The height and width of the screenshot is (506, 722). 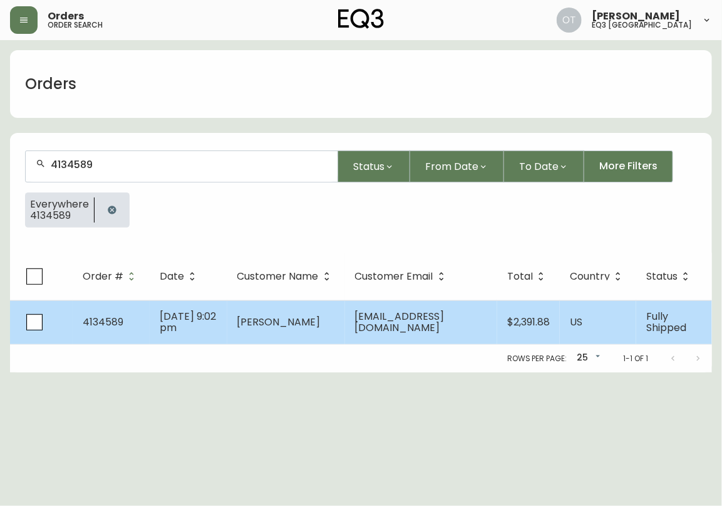 What do you see at coordinates (452, 166) in the screenshot?
I see `span: From Date` at bounding box center [452, 166].